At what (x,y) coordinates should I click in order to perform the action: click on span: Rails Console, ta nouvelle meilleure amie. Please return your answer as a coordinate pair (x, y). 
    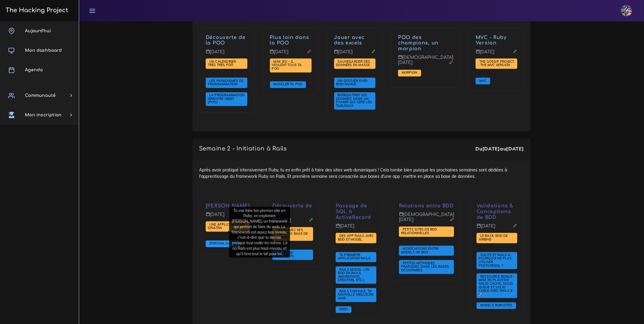
    Looking at the image, I should click on (356, 295).